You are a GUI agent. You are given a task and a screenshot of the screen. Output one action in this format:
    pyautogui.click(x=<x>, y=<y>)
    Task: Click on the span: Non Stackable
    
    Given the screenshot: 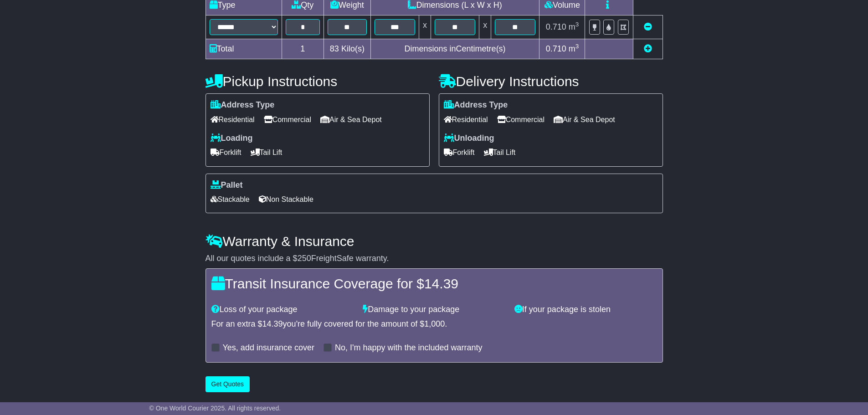 What is the action you would take?
    pyautogui.click(x=286, y=199)
    